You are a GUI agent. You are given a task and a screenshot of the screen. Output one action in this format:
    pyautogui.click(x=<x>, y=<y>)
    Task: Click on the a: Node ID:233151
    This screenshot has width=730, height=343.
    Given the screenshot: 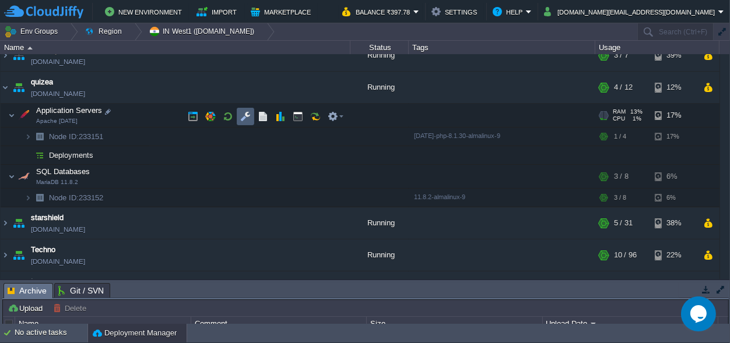 What is the action you would take?
    pyautogui.click(x=76, y=138)
    